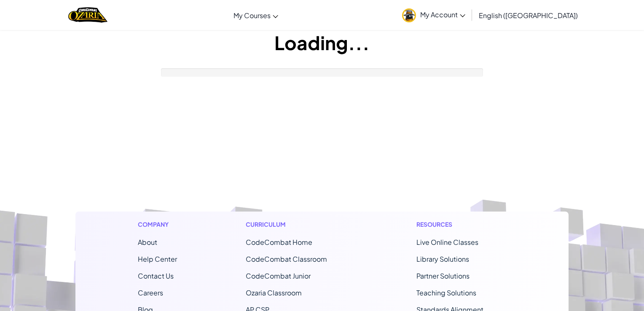 The height and width of the screenshot is (311, 644). I want to click on img: avatar, so click(409, 15).